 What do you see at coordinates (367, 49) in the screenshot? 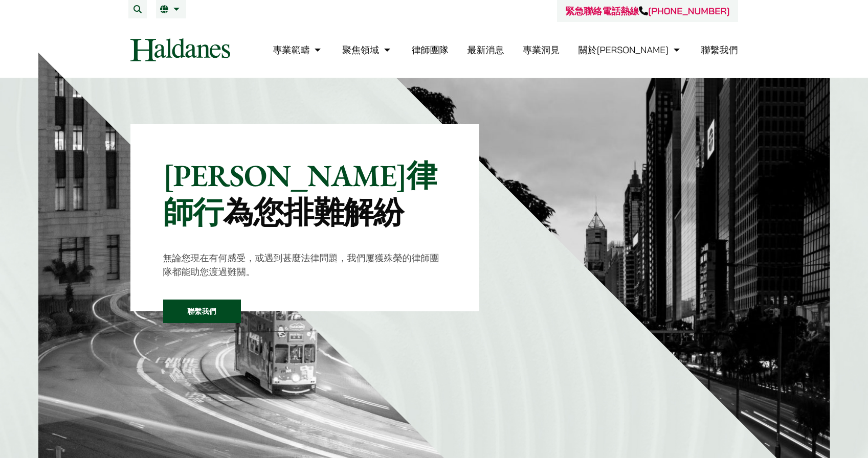
I see `a: 聚焦領域` at bounding box center [367, 49].